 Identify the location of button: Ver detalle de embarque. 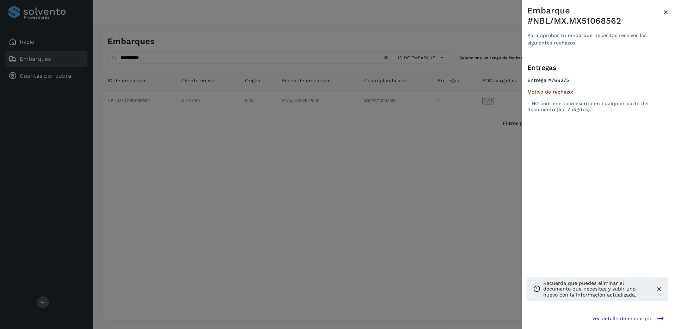
(629, 318).